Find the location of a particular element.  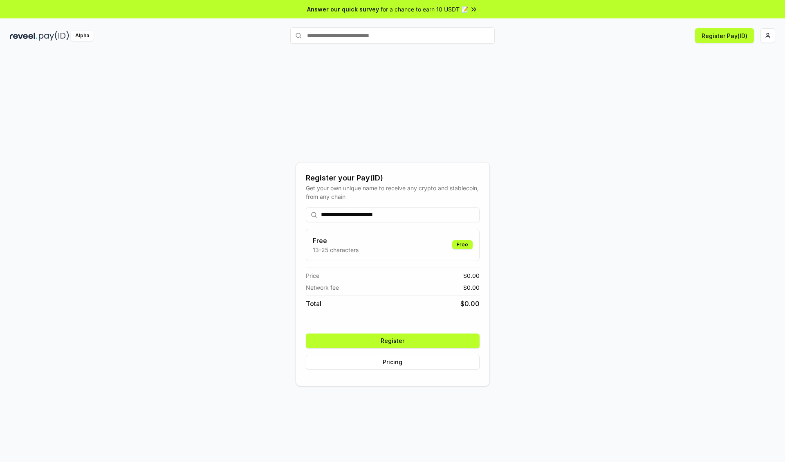

span: Answer our quick survey is located at coordinates (343, 9).